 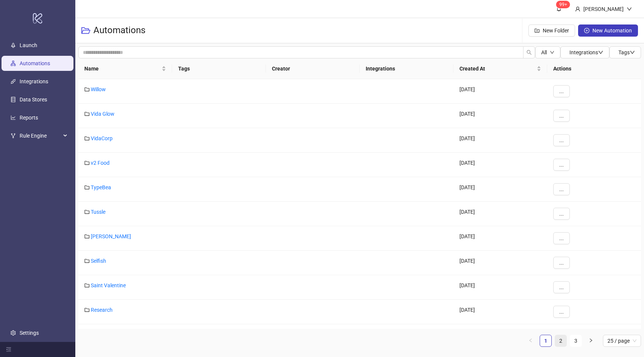 What do you see at coordinates (576, 341) in the screenshot?
I see `a: 3` at bounding box center [576, 341].